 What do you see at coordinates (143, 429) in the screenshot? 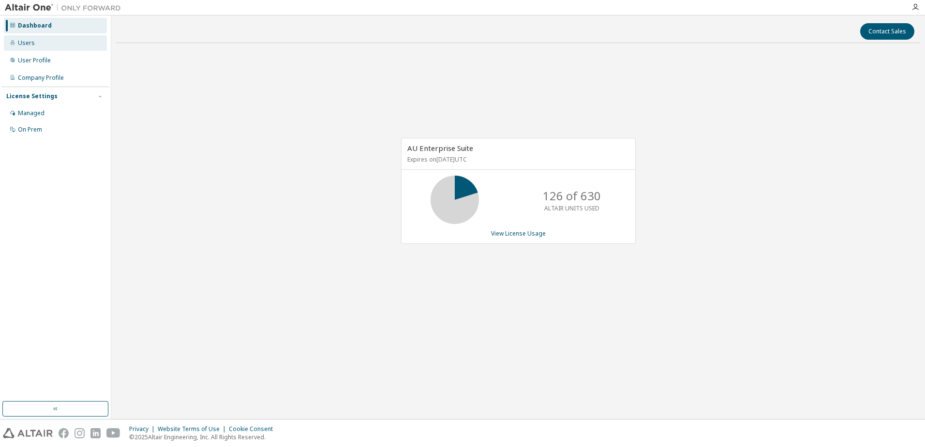
I see `div: Privacy` at bounding box center [143, 429].